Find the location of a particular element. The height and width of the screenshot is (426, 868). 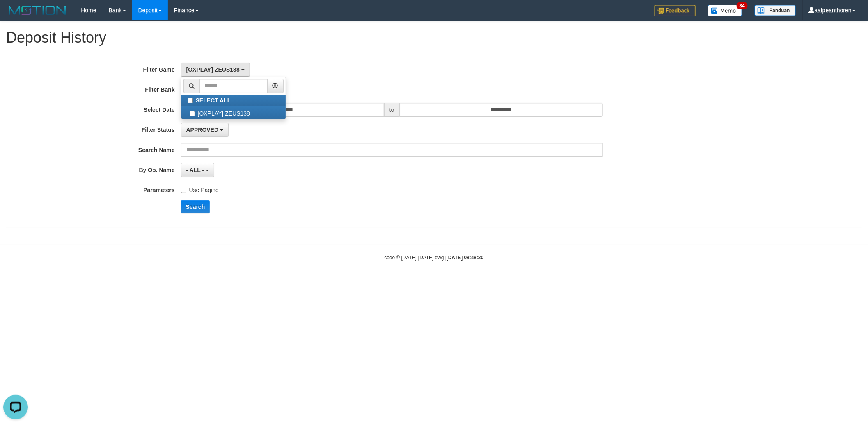

input: Use Paging is located at coordinates (183, 190).